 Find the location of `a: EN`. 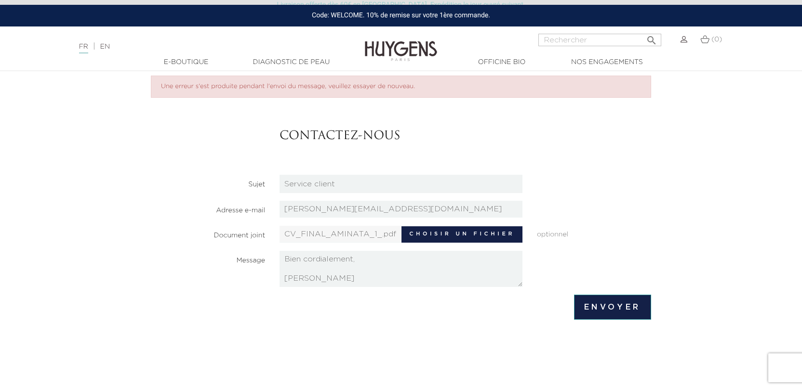

a: EN is located at coordinates (105, 47).